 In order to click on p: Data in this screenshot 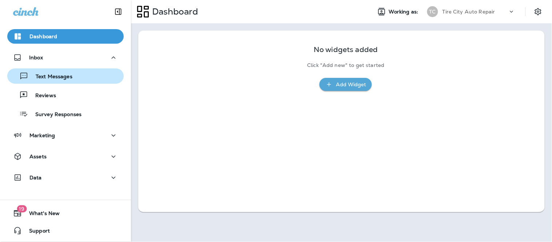, I will do `click(36, 178)`.